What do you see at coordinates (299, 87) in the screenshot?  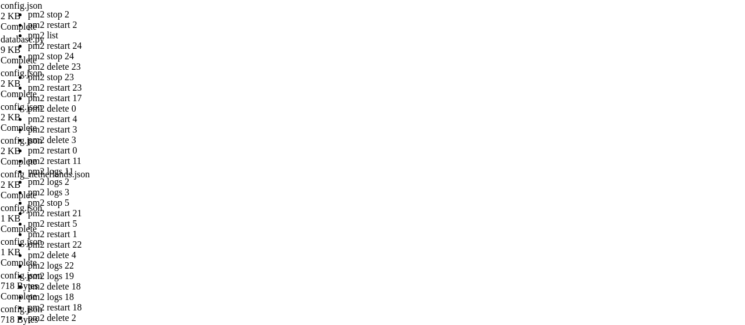 I see `x-row: root@homeless-cock:~# ip addr show` at bounding box center [299, 87].